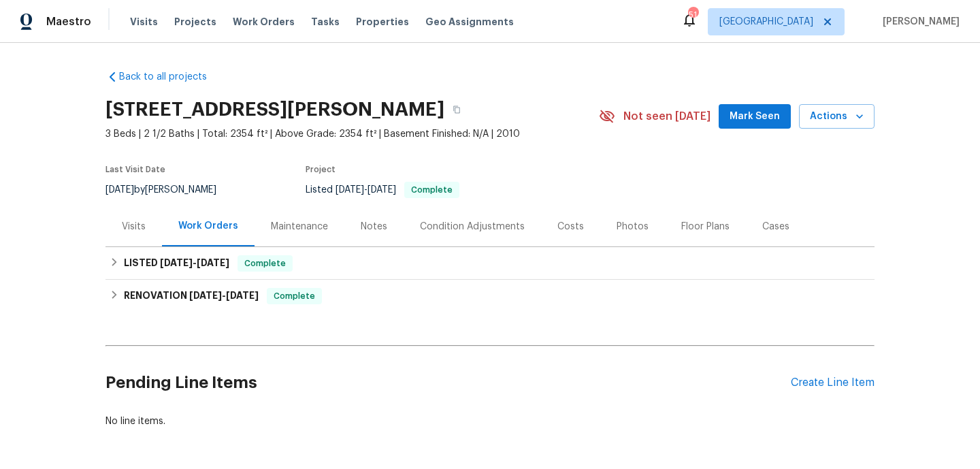 The image size is (980, 469). I want to click on span: Geo Assignments, so click(470, 22).